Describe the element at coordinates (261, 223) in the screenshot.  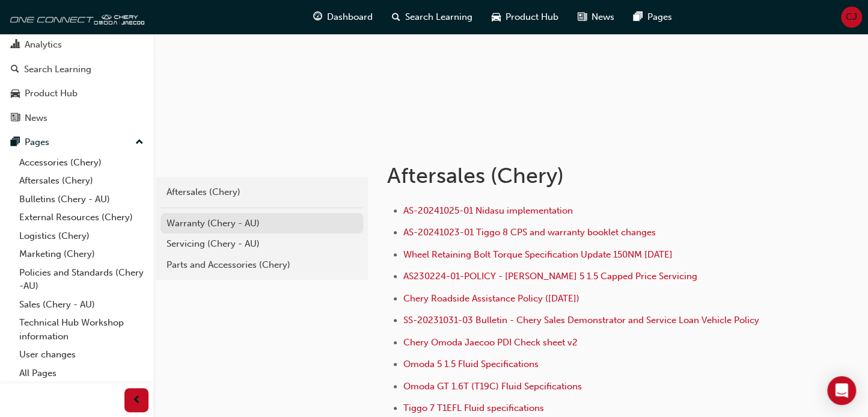
I see `a: Warranty (Chery - AU)` at that location.